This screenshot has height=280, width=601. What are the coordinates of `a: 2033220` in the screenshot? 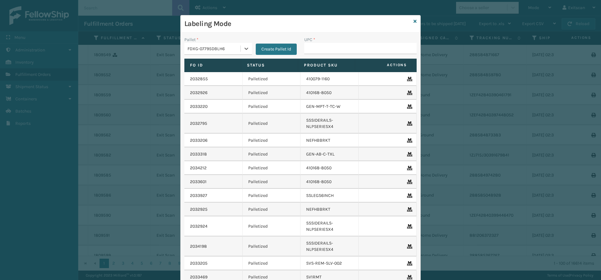 It's located at (199, 106).